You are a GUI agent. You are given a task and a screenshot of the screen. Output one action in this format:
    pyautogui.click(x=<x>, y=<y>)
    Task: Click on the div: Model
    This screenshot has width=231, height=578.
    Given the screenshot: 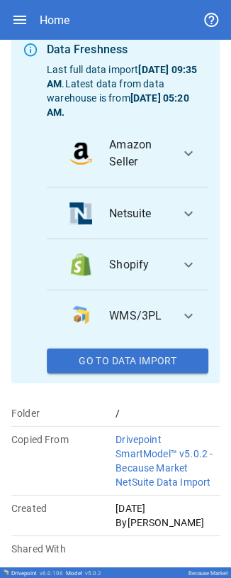 What is the action you would take?
    pyautogui.click(x=84, y=572)
    